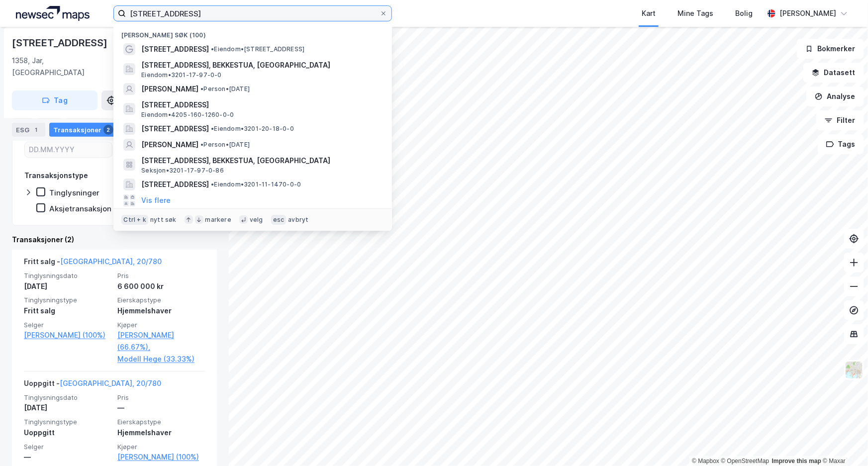  What do you see at coordinates (114, 239) in the screenshot?
I see `div: Transaksjoner (2)` at bounding box center [114, 239].